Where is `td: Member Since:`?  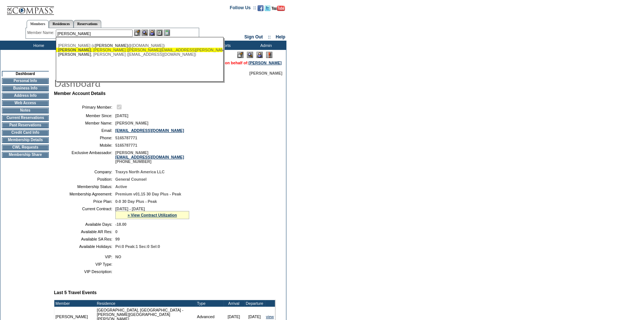 td: Member Since: is located at coordinates (85, 116).